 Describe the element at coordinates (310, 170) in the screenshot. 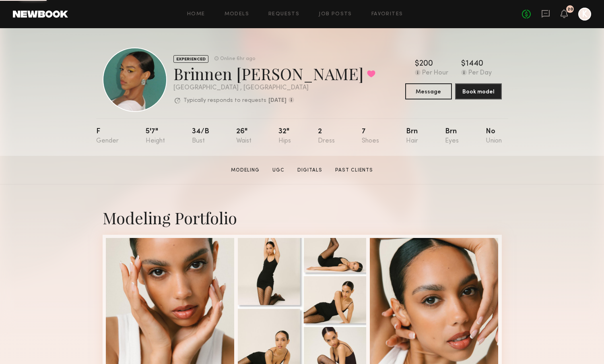

I see `a: Digitals` at that location.